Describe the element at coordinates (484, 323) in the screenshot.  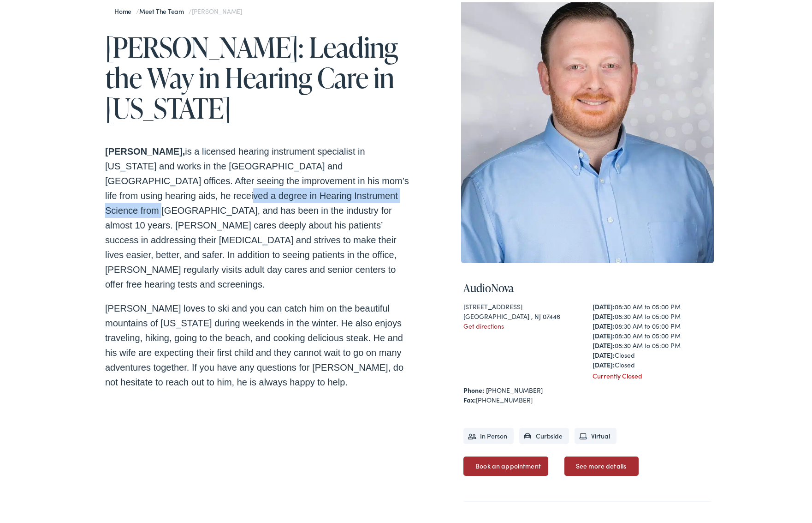
I see `a: Get directions` at that location.